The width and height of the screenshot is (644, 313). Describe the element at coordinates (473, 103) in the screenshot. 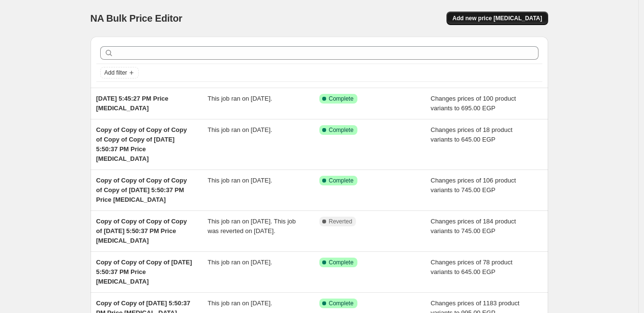

I see `span: Changes prices of 100 product variants to 695.00 EGP` at that location.